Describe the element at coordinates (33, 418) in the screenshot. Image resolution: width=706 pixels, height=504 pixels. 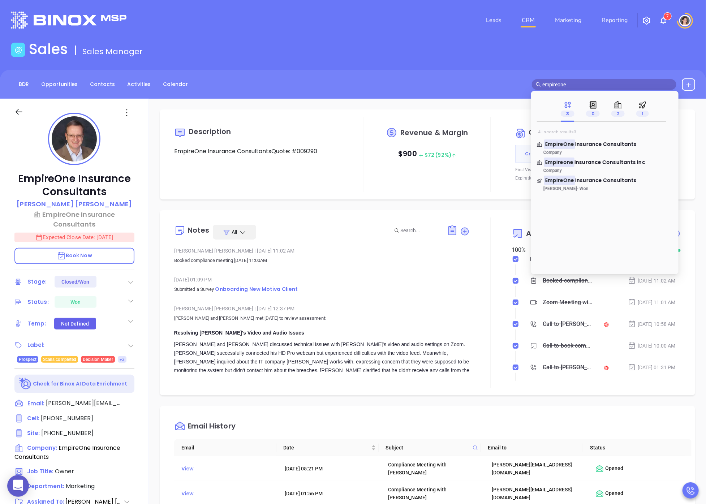
I see `span: Cell :` at that location.